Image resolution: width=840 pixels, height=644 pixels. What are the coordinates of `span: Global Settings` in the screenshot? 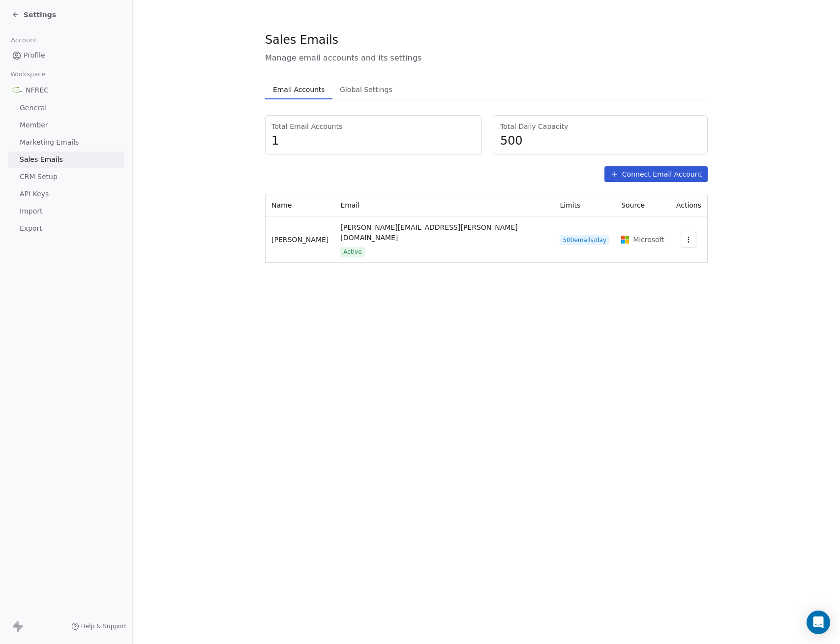 It's located at (366, 89).